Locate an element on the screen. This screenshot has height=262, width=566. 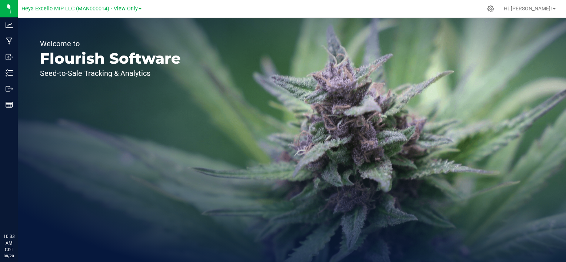
span: Heya Excello MIP LLC (MAN000014) - View Only is located at coordinates (80, 9).